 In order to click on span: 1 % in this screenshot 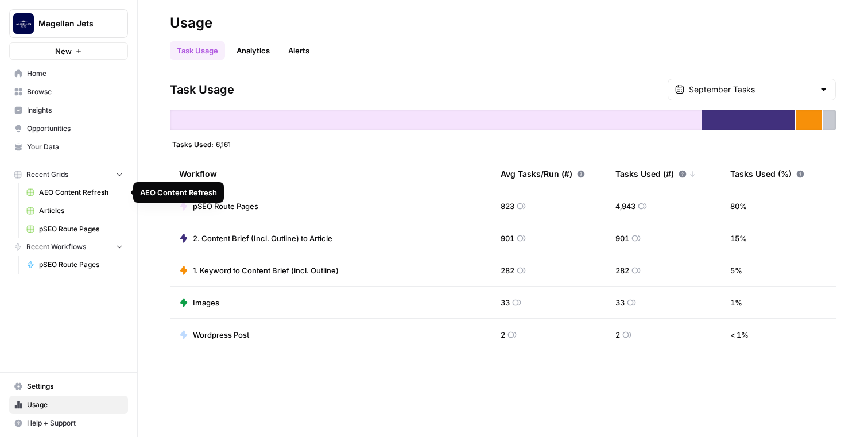, I will do `click(736, 303)`.